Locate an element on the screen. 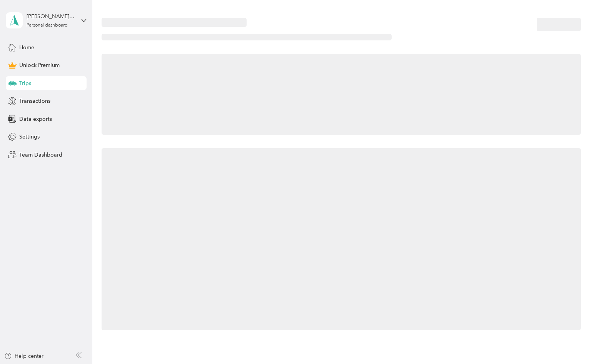 Image resolution: width=594 pixels, height=364 pixels. span: Trips is located at coordinates (25, 83).